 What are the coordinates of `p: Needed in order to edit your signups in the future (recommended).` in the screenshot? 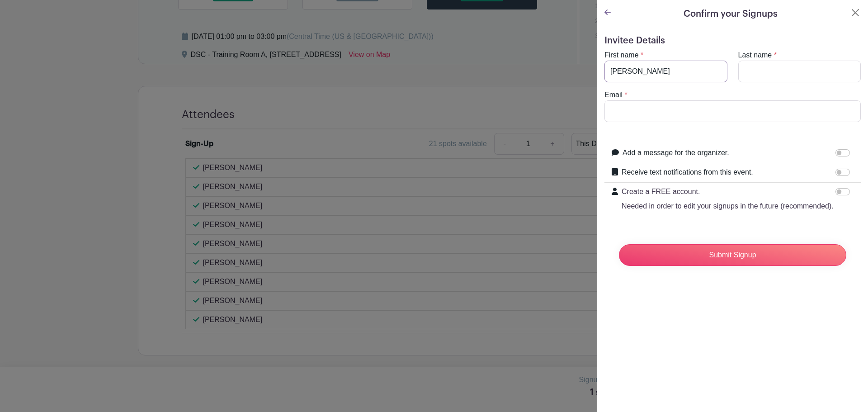 It's located at (728, 206).